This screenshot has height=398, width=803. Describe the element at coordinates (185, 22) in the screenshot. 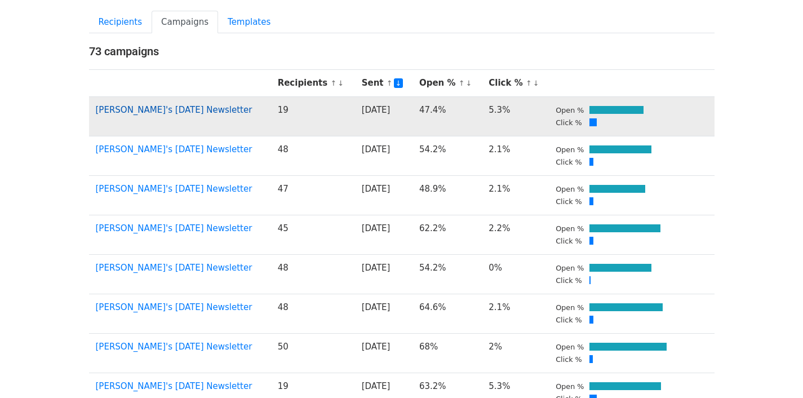

I see `a: Campaigns` at that location.